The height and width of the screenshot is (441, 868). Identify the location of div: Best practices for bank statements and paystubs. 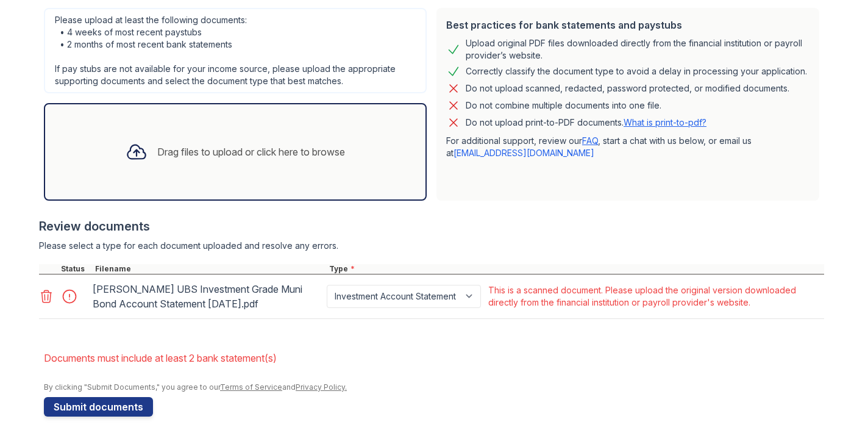
(628, 25).